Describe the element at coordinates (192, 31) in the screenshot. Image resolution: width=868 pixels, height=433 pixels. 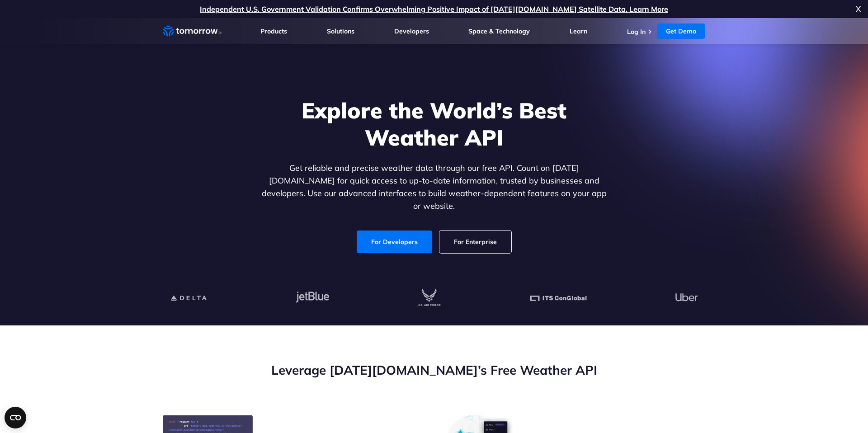
I see `a: Home link` at that location.